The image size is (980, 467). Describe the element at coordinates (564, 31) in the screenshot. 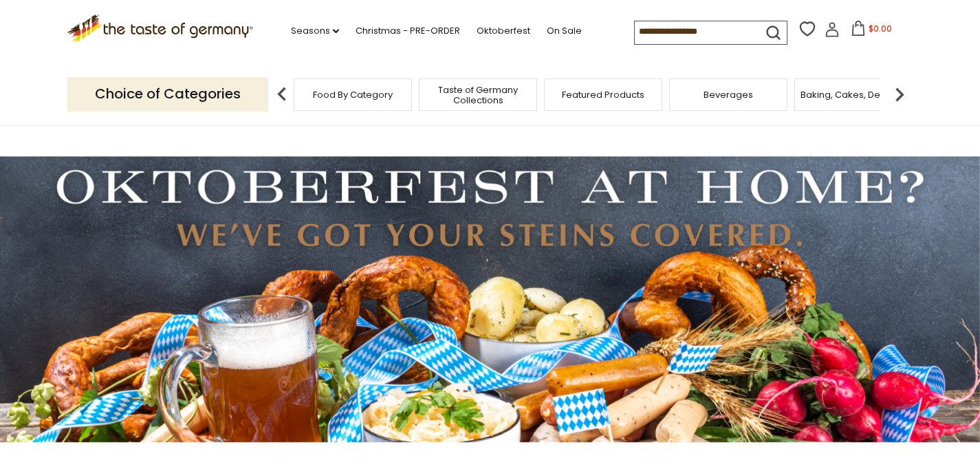

I see `a: On Sale` at that location.